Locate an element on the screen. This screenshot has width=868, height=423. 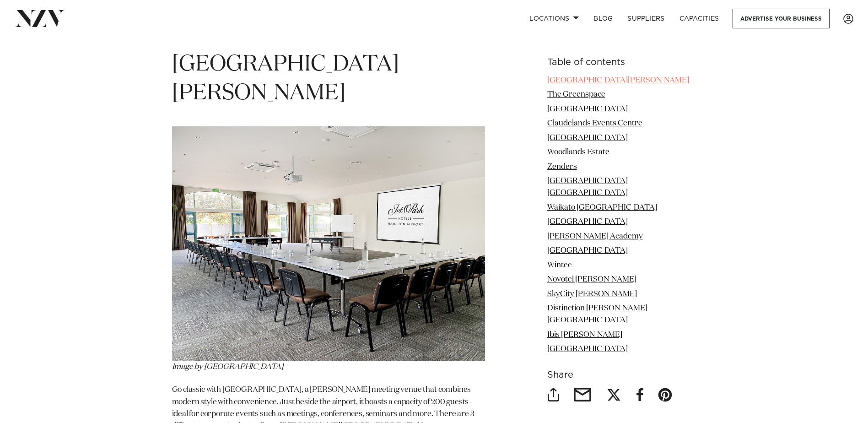
a: SUPPLIERS is located at coordinates (646, 19).